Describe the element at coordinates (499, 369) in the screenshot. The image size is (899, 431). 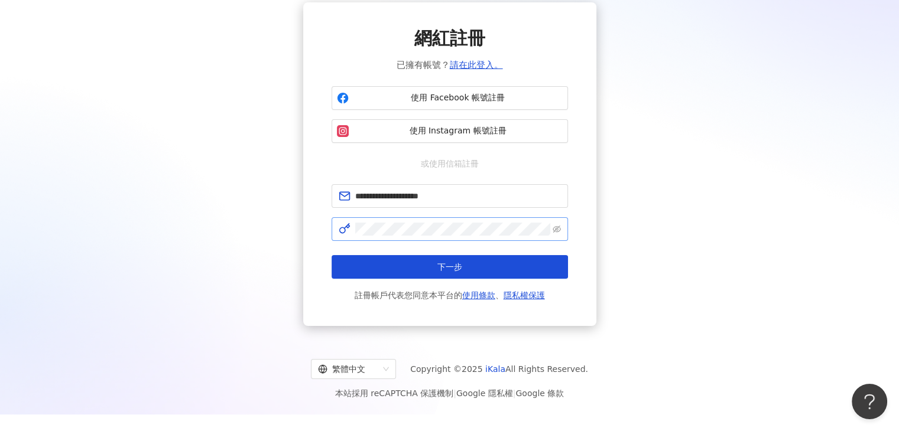
I see `span: Copyright © 2025 All Rights Reserved.` at that location.